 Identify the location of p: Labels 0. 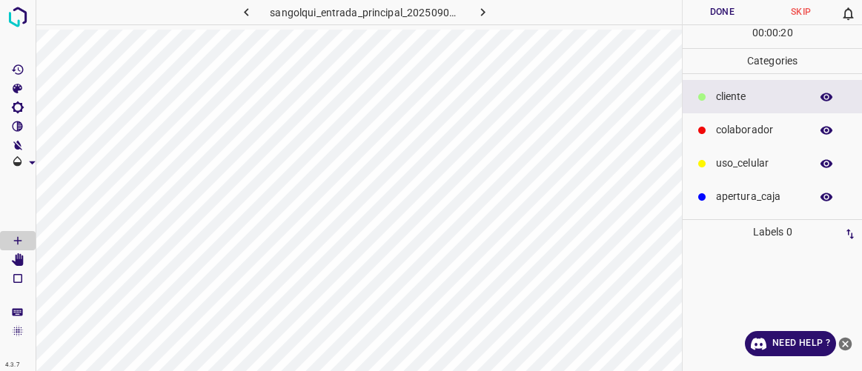
(772, 232).